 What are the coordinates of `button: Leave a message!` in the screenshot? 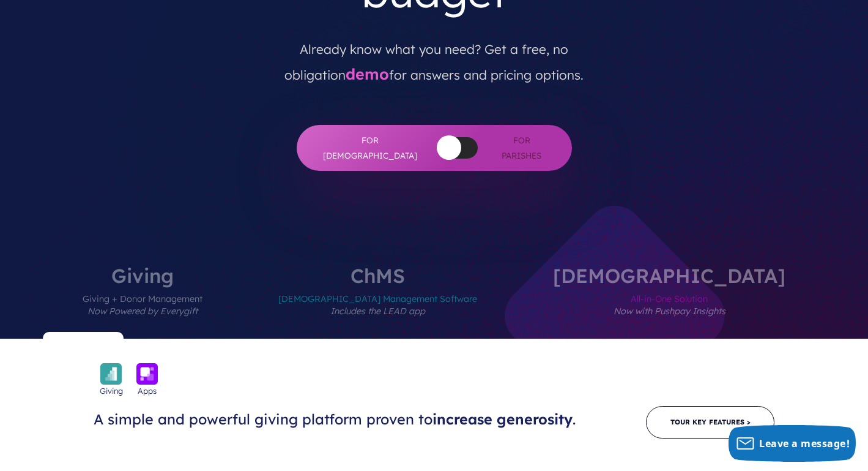 It's located at (792, 443).